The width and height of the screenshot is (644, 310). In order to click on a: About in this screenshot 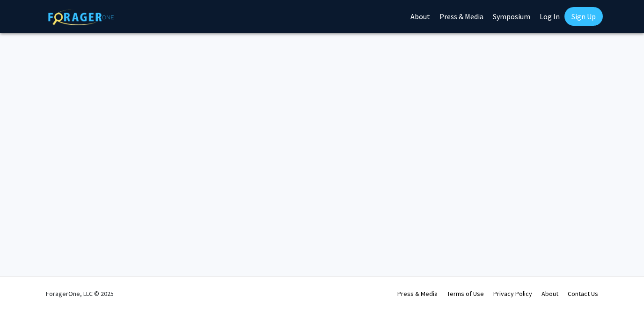, I will do `click(550, 294)`.